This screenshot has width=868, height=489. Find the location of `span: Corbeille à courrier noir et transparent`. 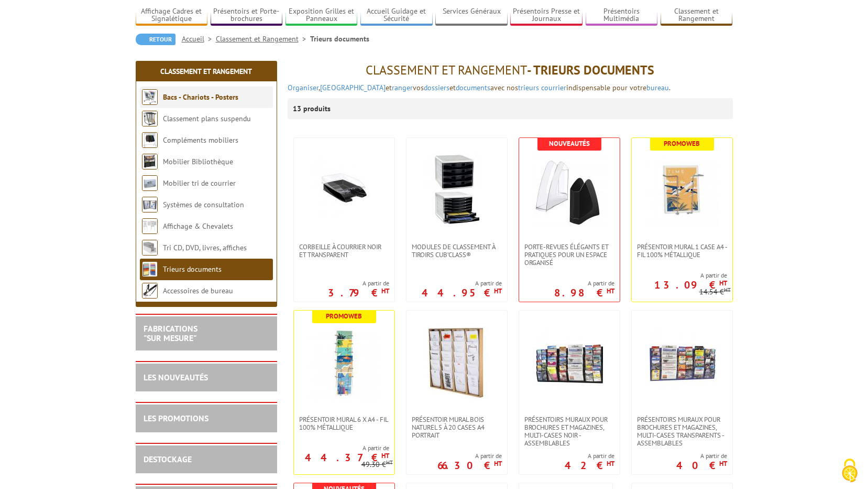

span: Corbeille à courrier noir et transparent is located at coordinates (345, 251).